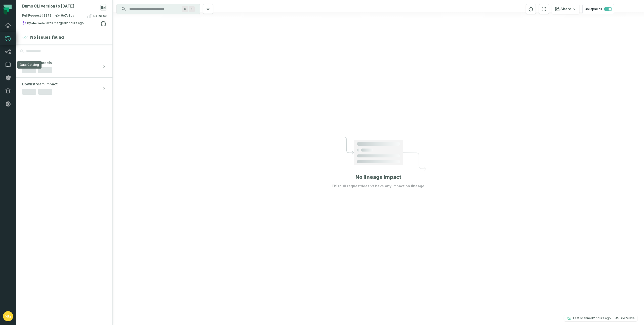 This screenshot has width=644, height=325. What do you see at coordinates (48, 6) in the screenshot?
I see `div: Bump CLI version to 2025.9.16` at bounding box center [48, 6].